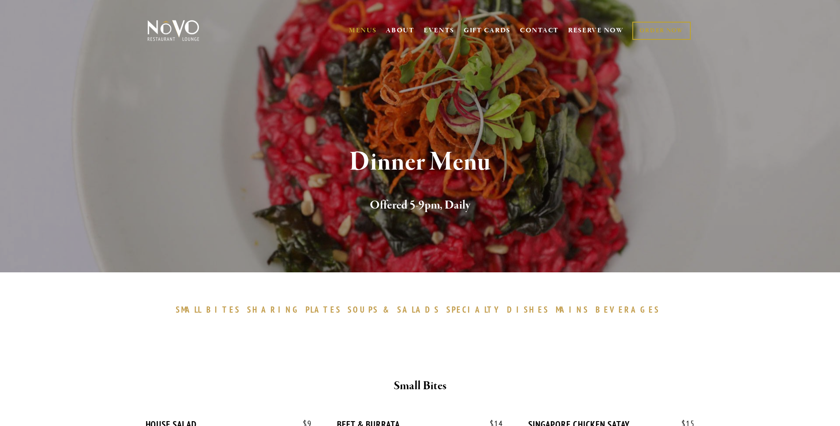  Describe the element at coordinates (661, 31) in the screenshot. I see `a: ORDER NOW` at that location.